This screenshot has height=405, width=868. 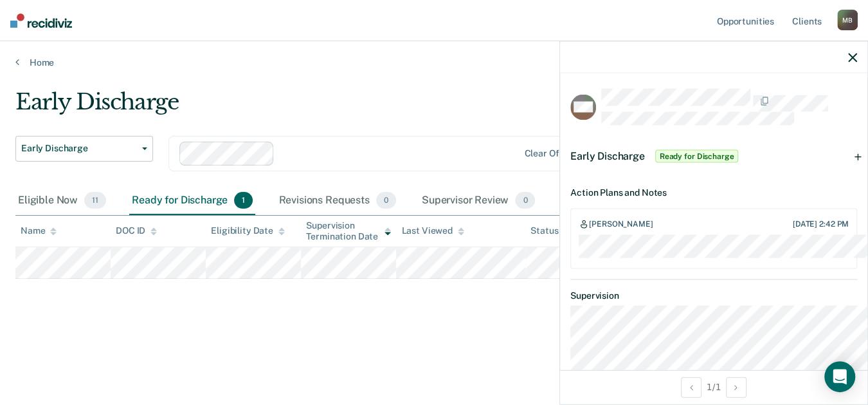 What do you see at coordinates (714, 386) in the screenshot?
I see `div: 1 / 1` at bounding box center [714, 386].